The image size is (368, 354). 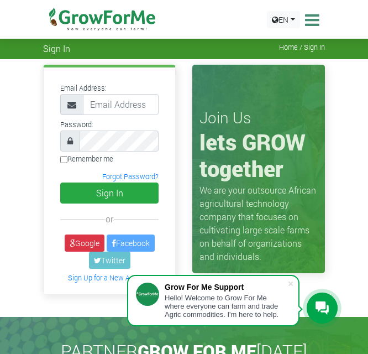 What do you see at coordinates (259, 155) in the screenshot?
I see `h1: lets GROW together` at bounding box center [259, 155].